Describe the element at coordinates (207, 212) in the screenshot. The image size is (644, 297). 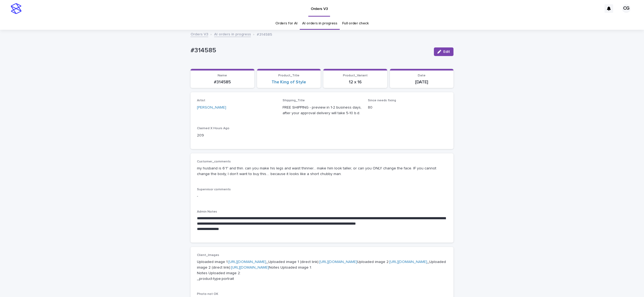
I see `span: Admin Notes` at that location.